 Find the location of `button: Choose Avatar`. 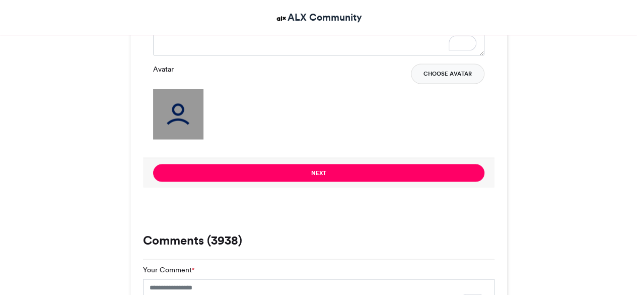

button: Choose Avatar is located at coordinates (448, 74).